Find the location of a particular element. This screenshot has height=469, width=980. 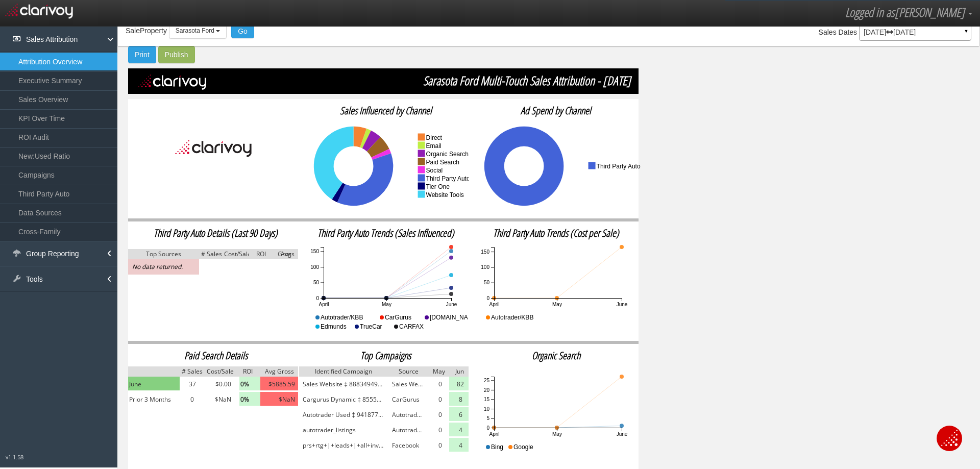

button: Publish is located at coordinates (177, 54).